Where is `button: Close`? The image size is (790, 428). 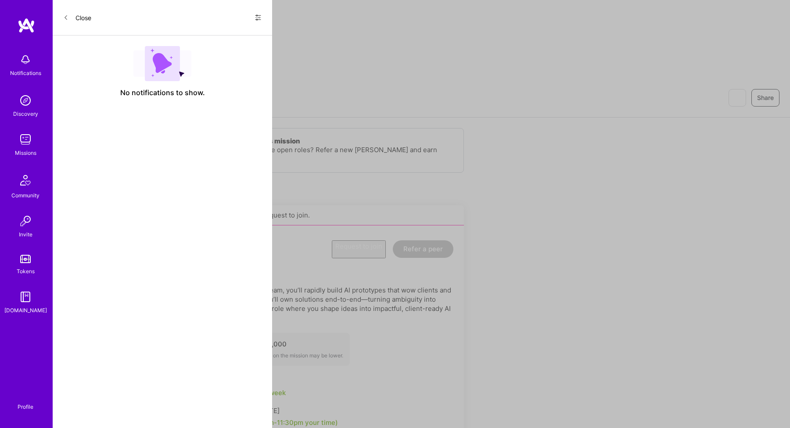 button: Close is located at coordinates (77, 18).